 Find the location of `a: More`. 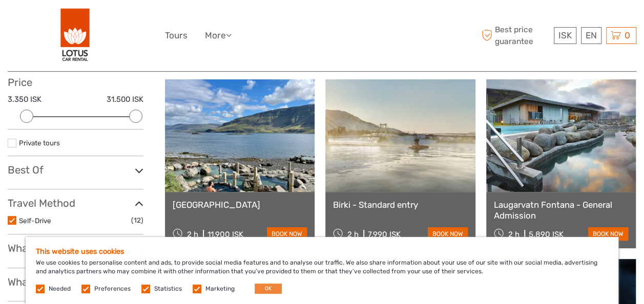

a: More is located at coordinates (218, 35).